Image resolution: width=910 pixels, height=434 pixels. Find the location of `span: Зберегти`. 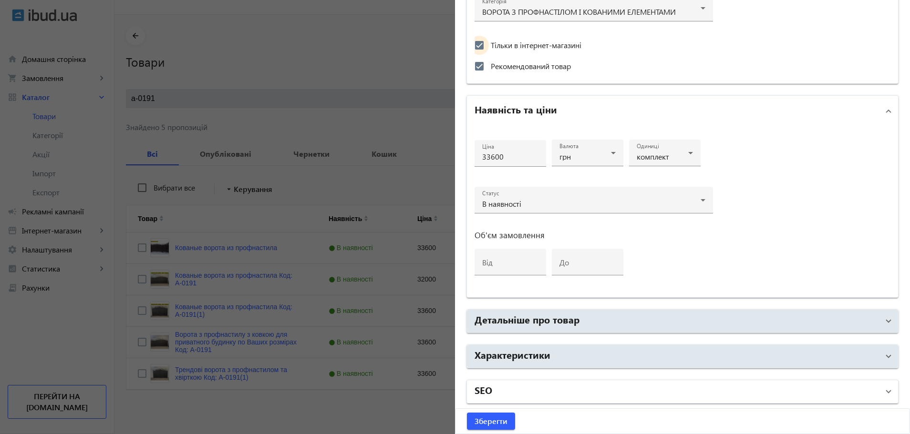

span: Зберегти is located at coordinates (491, 421).